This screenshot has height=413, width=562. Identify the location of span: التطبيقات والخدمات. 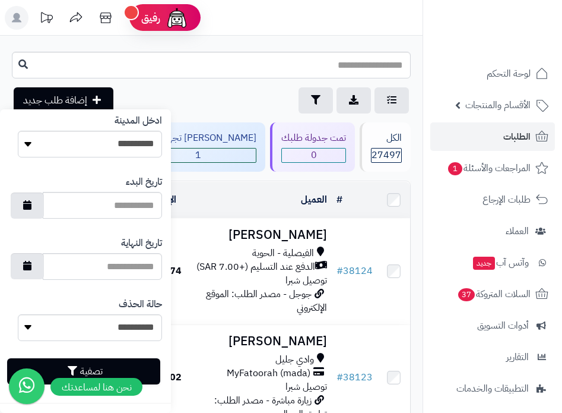
(493, 388).